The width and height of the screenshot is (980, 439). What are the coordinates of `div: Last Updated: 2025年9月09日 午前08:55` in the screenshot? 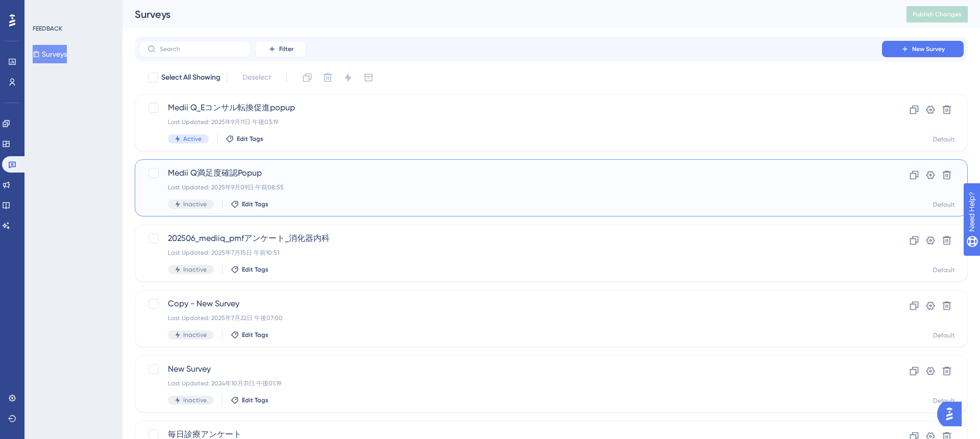 It's located at (510, 188).